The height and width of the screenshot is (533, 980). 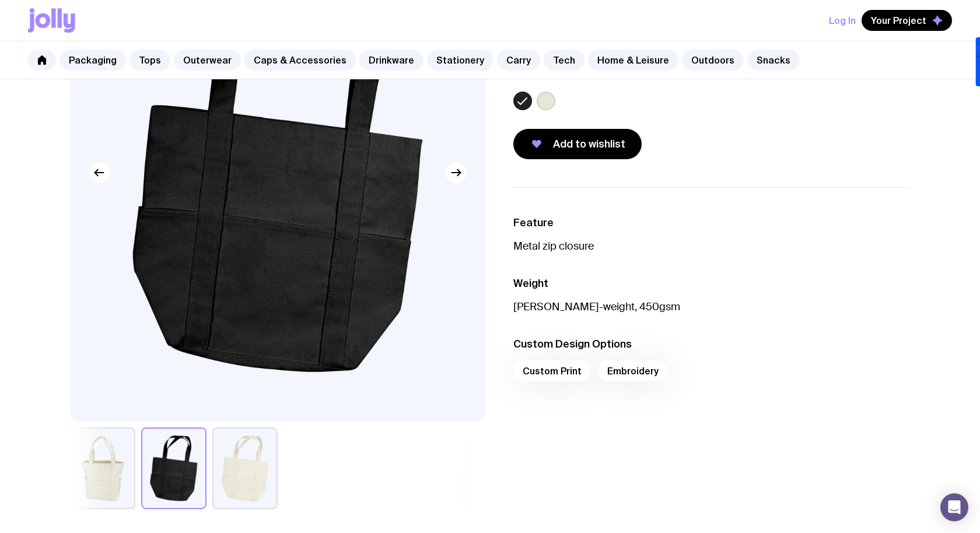 What do you see at coordinates (906, 20) in the screenshot?
I see `button: Your Project` at bounding box center [906, 20].